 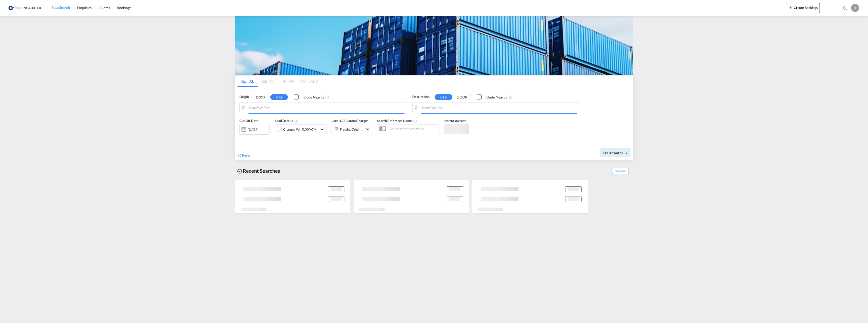 What do you see at coordinates (421, 97) in the screenshot?
I see `span: Destination` at bounding box center [421, 97].